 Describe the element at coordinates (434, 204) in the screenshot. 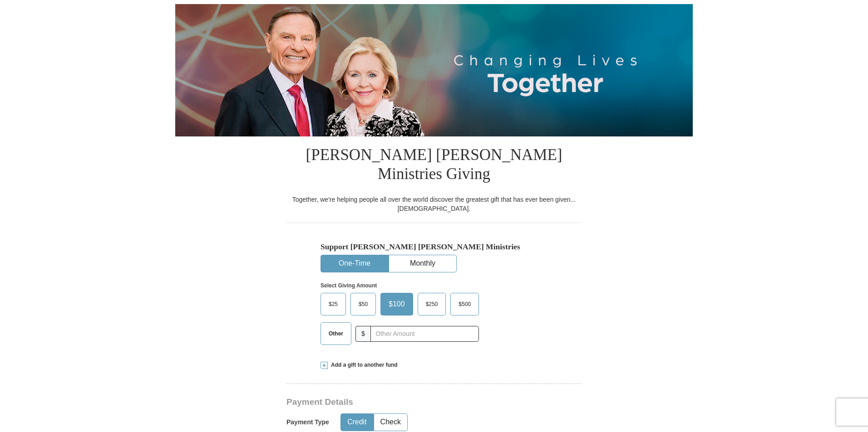

I see `div: Together, we're helping people all over the world discover the greatest gift that has ever been g...` at that location.